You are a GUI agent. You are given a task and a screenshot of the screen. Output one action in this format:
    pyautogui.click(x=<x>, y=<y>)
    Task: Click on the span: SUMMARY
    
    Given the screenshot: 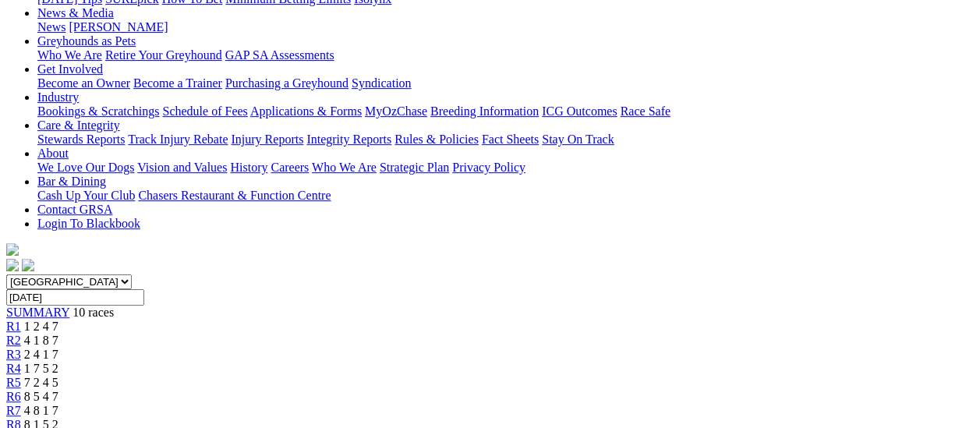 What is the action you would take?
    pyautogui.click(x=37, y=312)
    